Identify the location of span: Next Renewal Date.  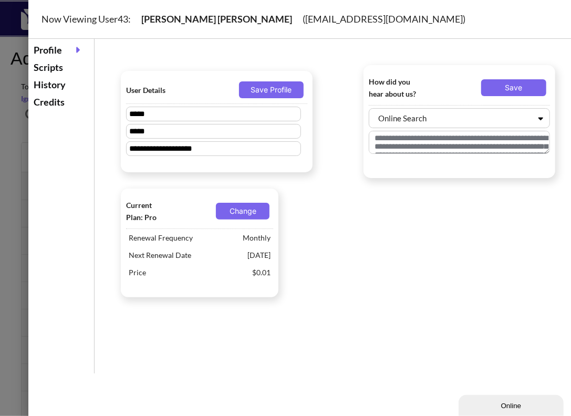
(186, 255).